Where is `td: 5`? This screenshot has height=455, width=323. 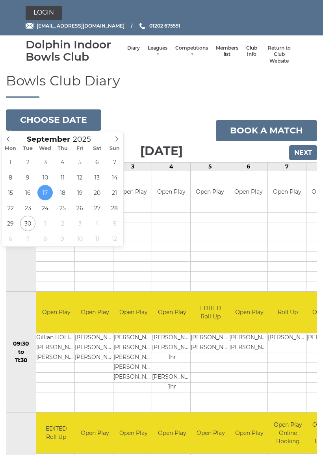 td: 5 is located at coordinates (210, 166).